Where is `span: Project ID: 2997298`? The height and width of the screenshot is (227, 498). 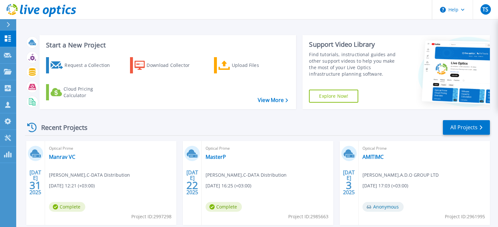 span: Project ID: 2997298 is located at coordinates (151, 216).